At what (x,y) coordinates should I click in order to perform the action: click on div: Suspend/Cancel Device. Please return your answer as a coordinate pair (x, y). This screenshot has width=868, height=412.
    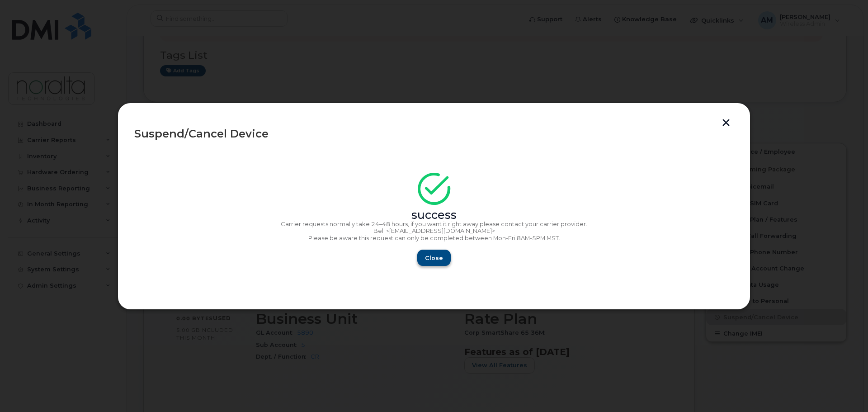
    Looking at the image, I should click on (434, 134).